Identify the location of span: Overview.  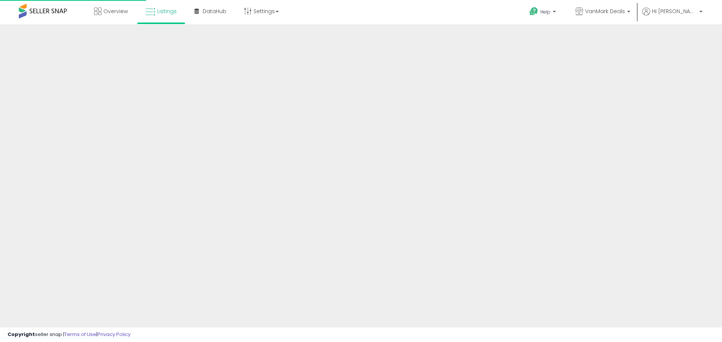
(115, 11).